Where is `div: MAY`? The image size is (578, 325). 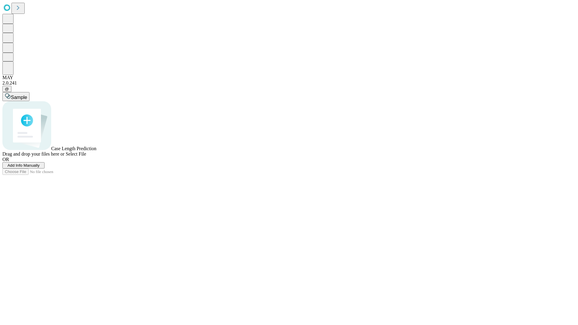 div: MAY is located at coordinates (289, 78).